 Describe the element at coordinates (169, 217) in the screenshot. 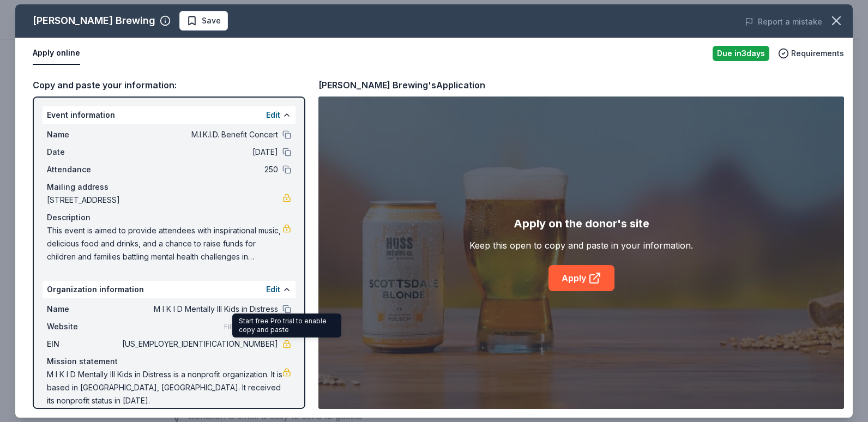

I see `div: Description` at that location.